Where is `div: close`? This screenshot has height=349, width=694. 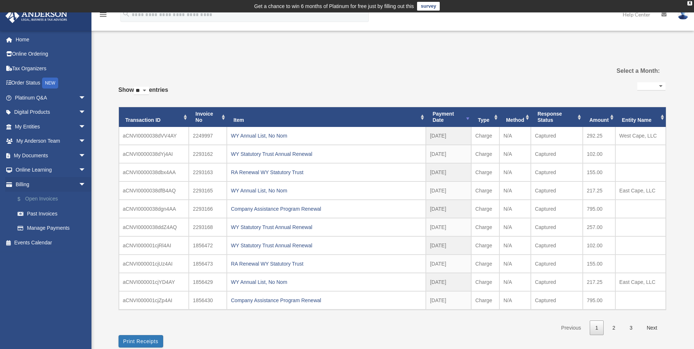
div: close is located at coordinates (690, 3).